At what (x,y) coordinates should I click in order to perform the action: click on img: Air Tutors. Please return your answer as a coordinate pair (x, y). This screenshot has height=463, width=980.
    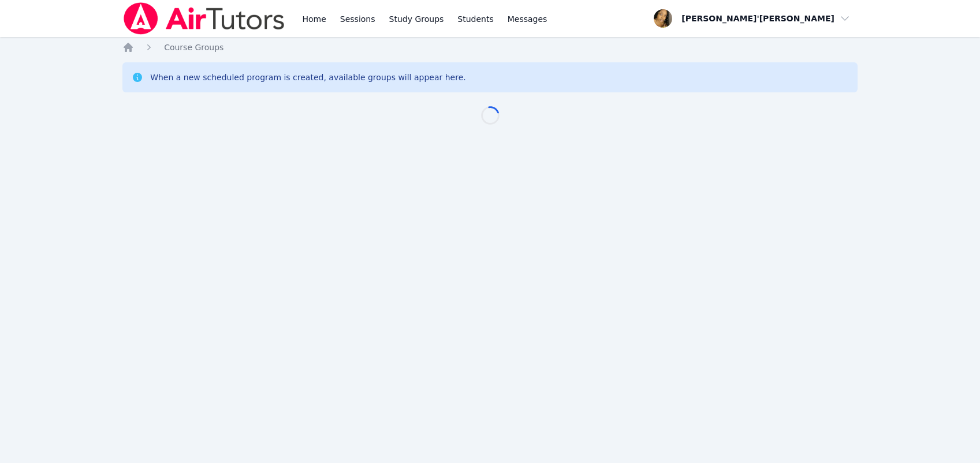
    Looking at the image, I should click on (204, 18).